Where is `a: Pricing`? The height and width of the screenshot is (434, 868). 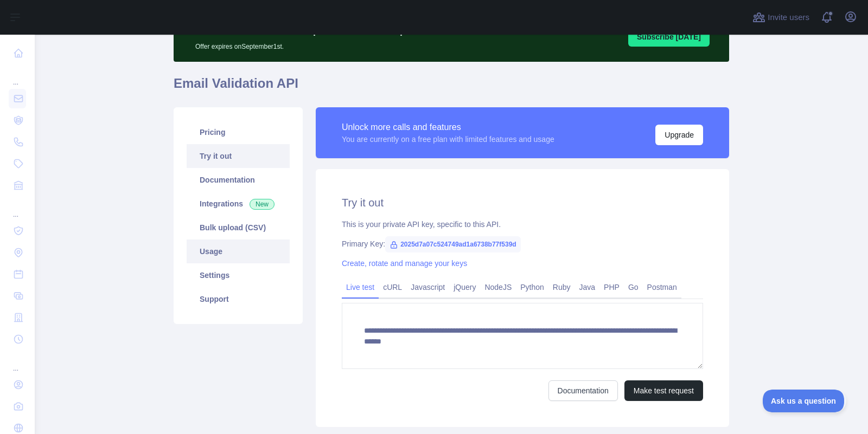
a: Pricing is located at coordinates (238, 132).